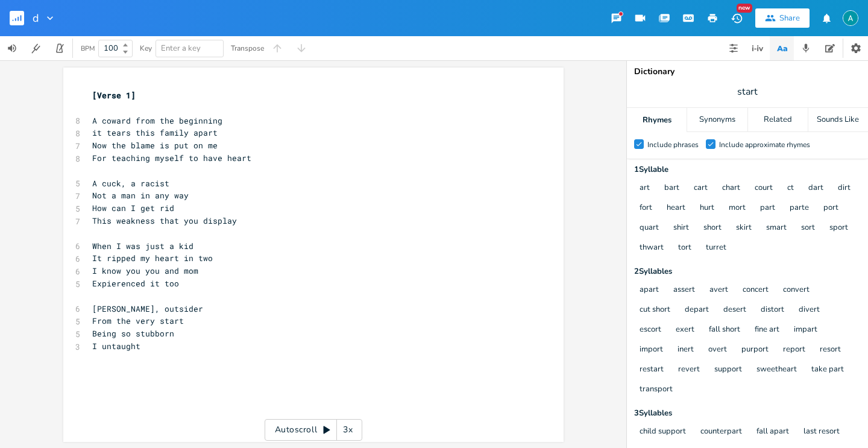  Describe the element at coordinates (822, 432) in the screenshot. I see `button: last resort` at that location.